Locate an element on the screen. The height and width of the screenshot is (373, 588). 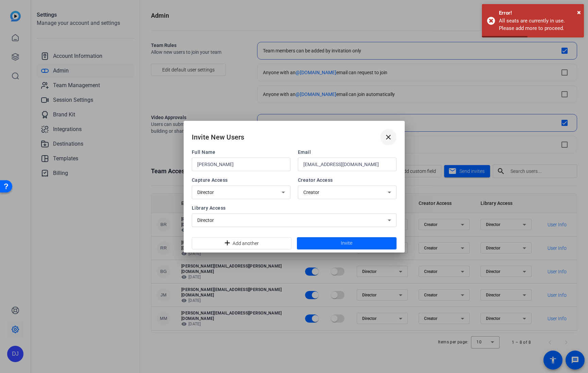
input: Enter name... is located at coordinates (241, 164).